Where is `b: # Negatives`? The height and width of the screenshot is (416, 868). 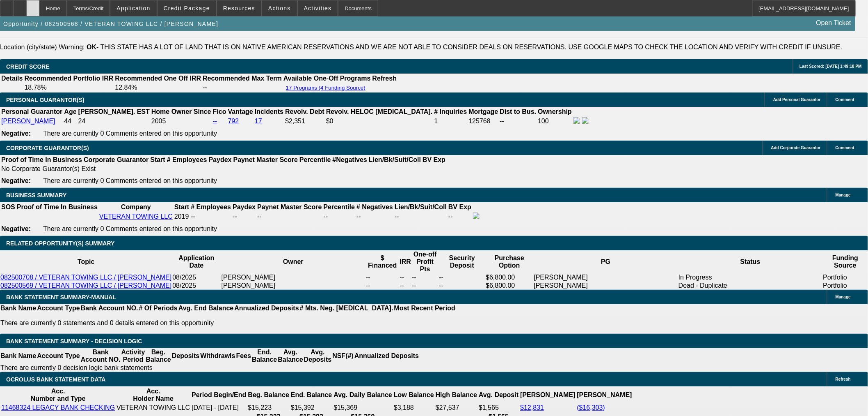 b: # Negatives is located at coordinates (375, 206).